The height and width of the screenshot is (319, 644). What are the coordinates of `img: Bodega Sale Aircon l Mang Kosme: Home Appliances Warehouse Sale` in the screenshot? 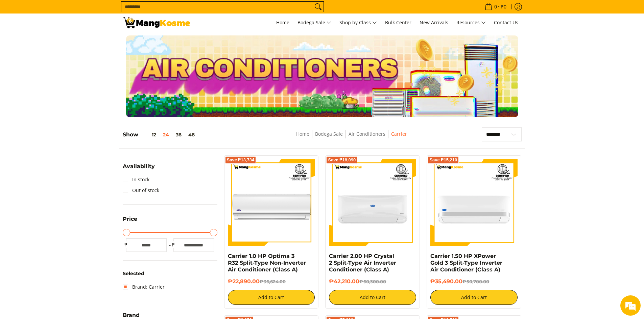 It's located at (157, 22).